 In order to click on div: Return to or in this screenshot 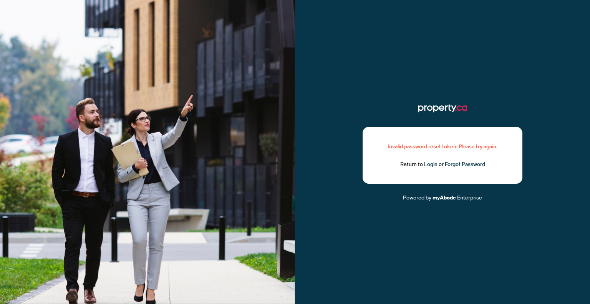, I will do `click(442, 164)`.